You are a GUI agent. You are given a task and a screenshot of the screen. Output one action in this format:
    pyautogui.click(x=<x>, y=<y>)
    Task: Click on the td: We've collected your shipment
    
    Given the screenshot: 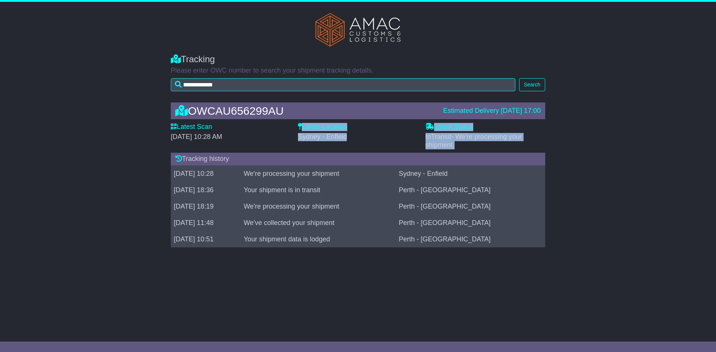 What is the action you would take?
    pyautogui.click(x=318, y=223)
    